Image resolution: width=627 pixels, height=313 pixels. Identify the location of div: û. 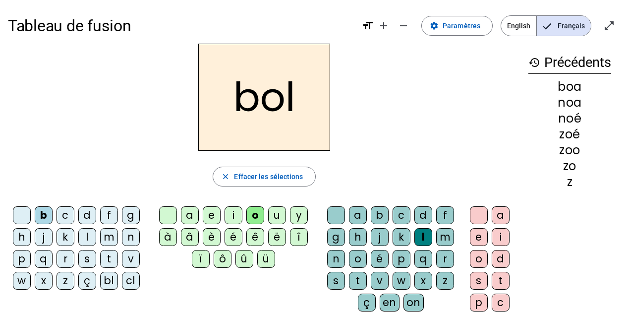
(244, 259).